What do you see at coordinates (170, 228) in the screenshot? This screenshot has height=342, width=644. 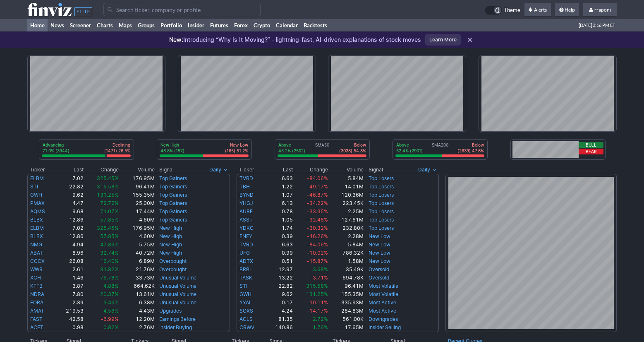 I see `a: New High` at bounding box center [170, 228].